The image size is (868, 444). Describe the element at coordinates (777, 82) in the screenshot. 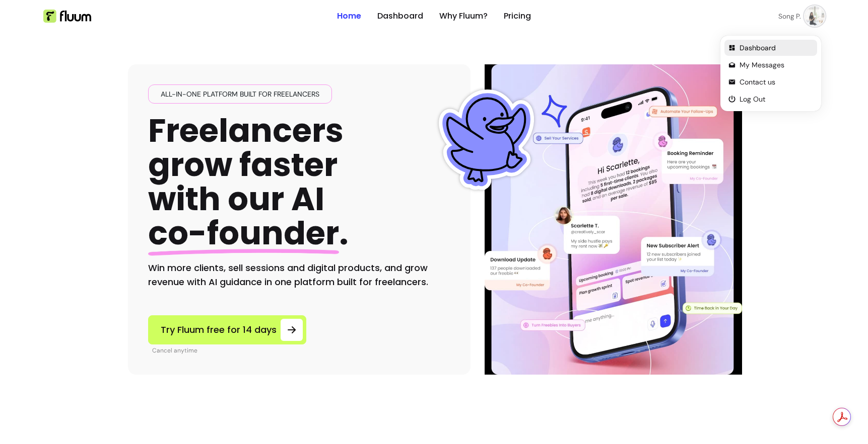

I see `span: Contact us` at that location.